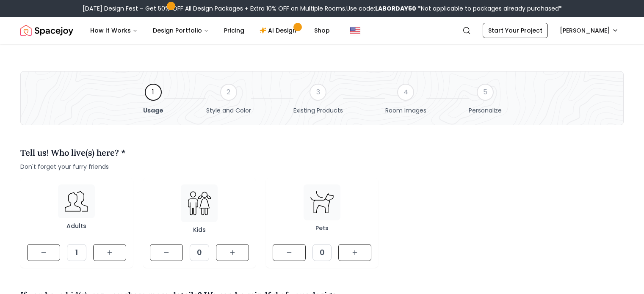 This screenshot has height=294, width=644. I want to click on a: Shop, so click(322, 31).